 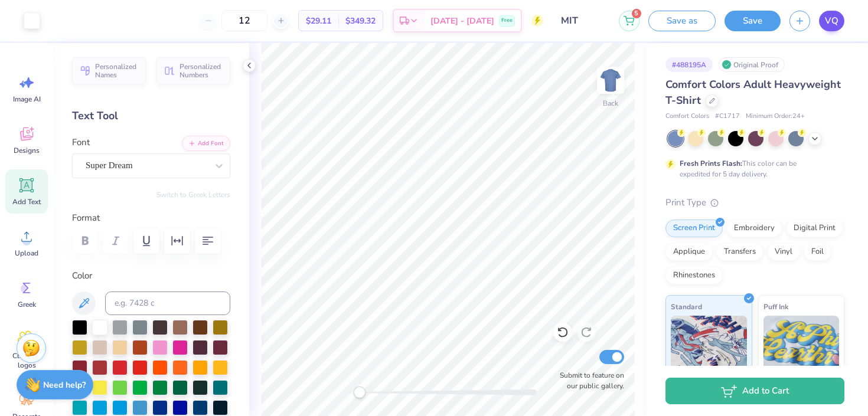 I want to click on div: This color can be expedited for 5 day delivery., so click(x=752, y=169).